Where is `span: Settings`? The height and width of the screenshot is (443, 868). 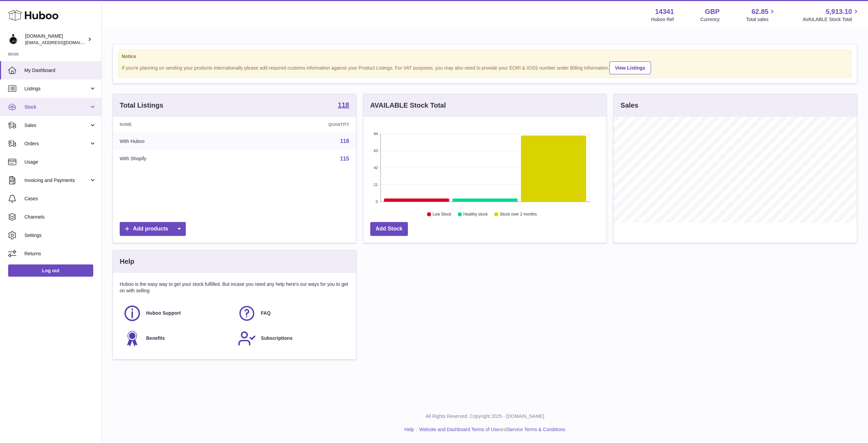 span: Settings is located at coordinates (60, 235).